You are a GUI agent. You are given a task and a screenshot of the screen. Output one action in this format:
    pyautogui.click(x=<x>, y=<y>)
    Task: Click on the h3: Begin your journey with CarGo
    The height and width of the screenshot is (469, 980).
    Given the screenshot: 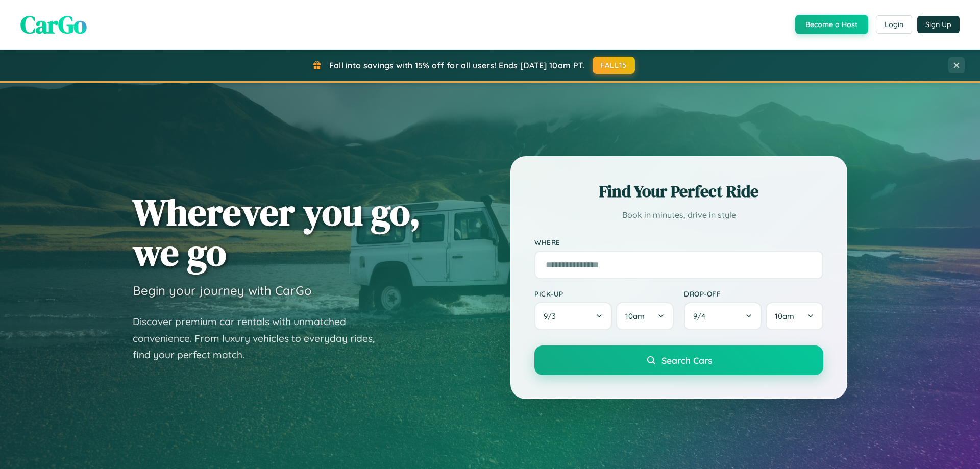 What is the action you would take?
    pyautogui.click(x=222, y=291)
    